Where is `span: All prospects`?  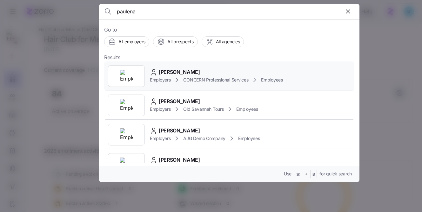 span: All prospects is located at coordinates (180, 42).